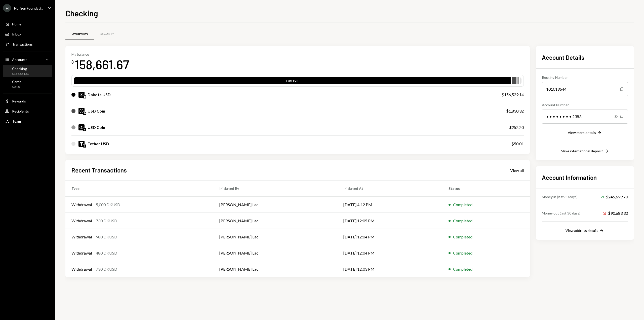 Image resolution: width=644 pixels, height=320 pixels. What do you see at coordinates (27, 34) in the screenshot?
I see `a: Inbox` at bounding box center [27, 34].